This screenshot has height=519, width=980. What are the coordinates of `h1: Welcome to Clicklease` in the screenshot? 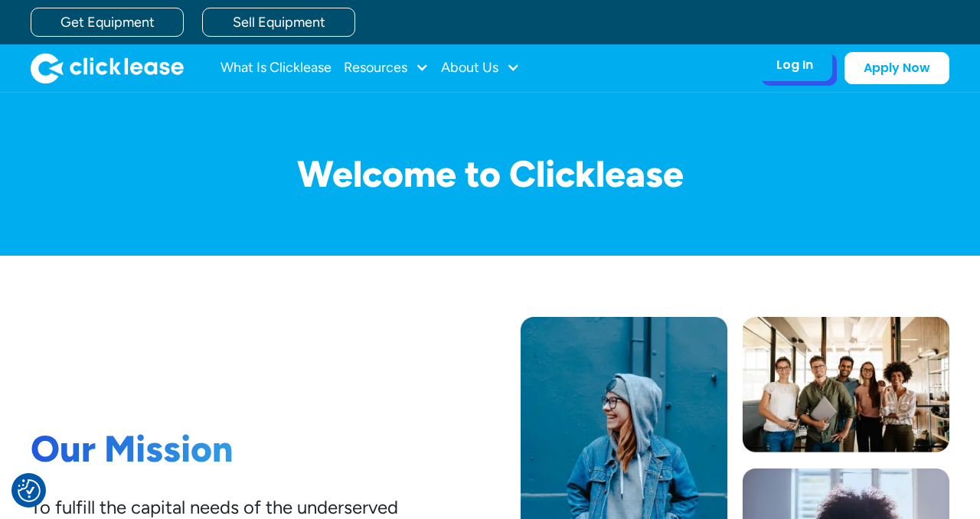 It's located at (490, 174).